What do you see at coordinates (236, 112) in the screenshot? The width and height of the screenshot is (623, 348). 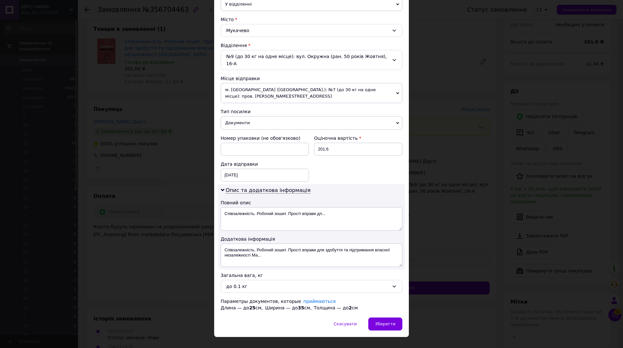 I see `span: Тип посилки` at bounding box center [236, 112].